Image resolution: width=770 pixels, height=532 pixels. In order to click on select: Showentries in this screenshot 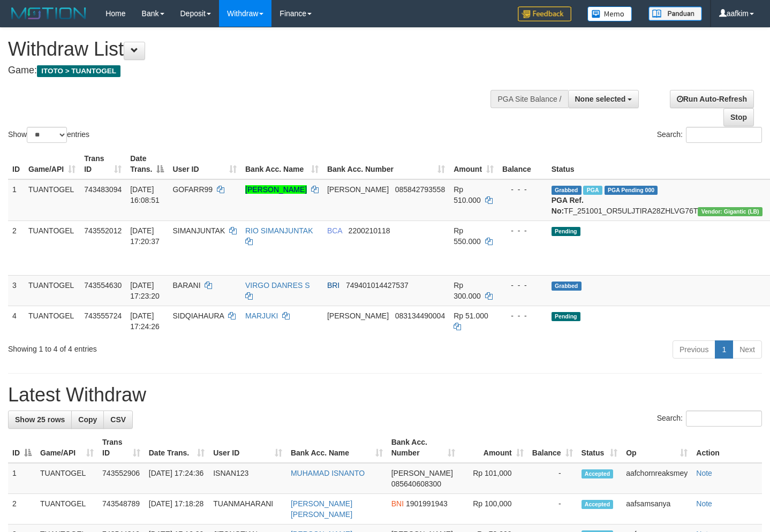, I will do `click(47, 135)`.